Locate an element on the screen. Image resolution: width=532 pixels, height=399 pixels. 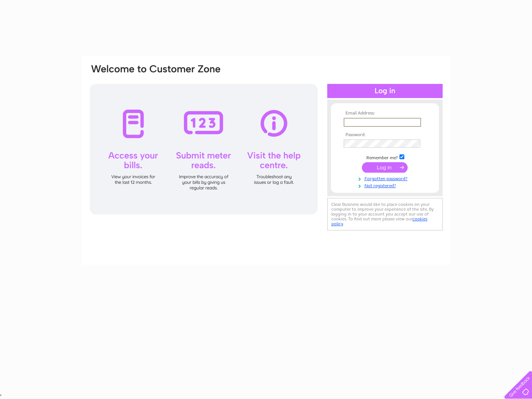
th: Email Address: is located at coordinates (385, 113).